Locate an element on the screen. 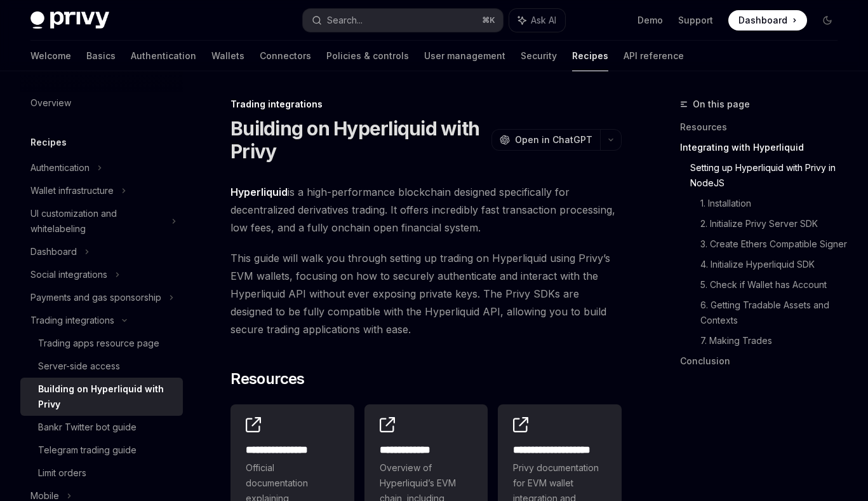 Image resolution: width=868 pixels, height=501 pixels. a: 4. Initialize Hyperliquid SDK is located at coordinates (774, 265).